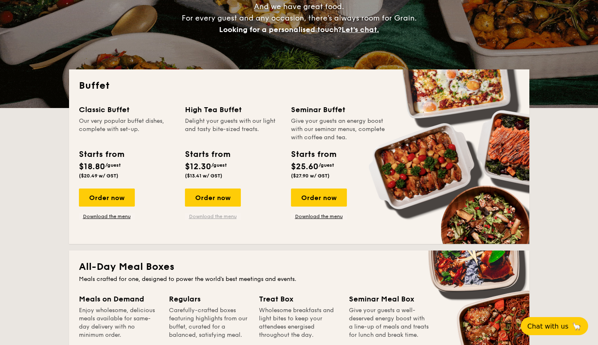  Describe the element at coordinates (209, 323) in the screenshot. I see `div: Carefully-crafted boxes featuring highlights from our buffet, curated for a balanced, satisfying ...` at that location.